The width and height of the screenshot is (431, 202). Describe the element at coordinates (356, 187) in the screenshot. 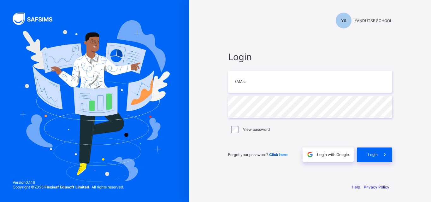

I see `a: Help` at that location.